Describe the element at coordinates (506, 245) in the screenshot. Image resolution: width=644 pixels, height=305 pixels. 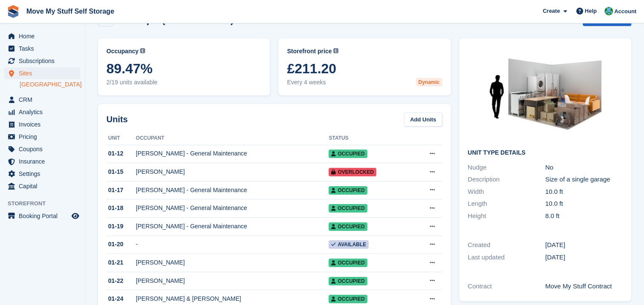
I see `div: Created` at that location.